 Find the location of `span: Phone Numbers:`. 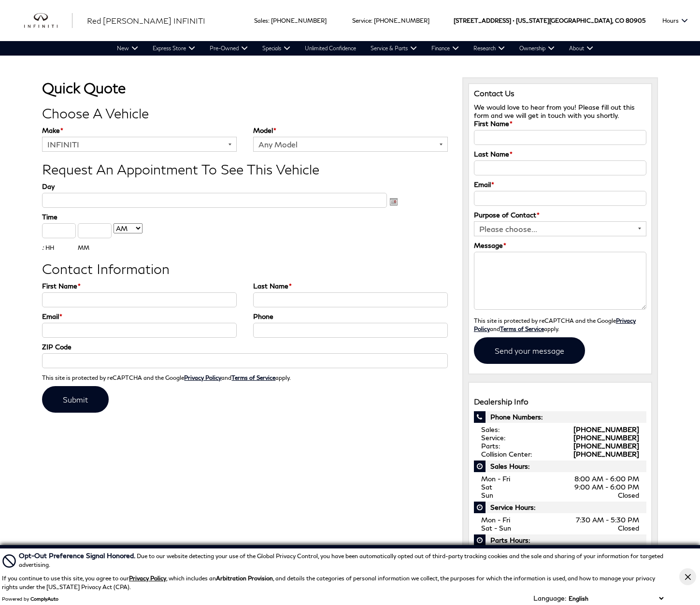

span: Phone Numbers: is located at coordinates (560, 417).